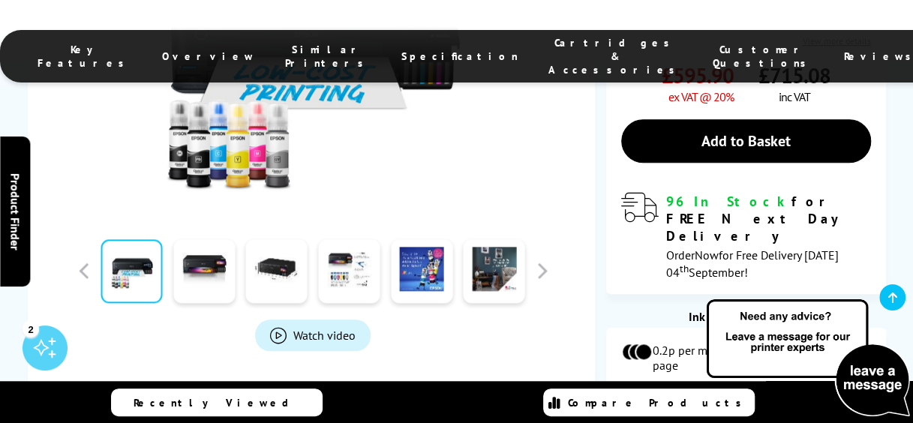 The height and width of the screenshot is (423, 913). Describe the element at coordinates (31, 329) in the screenshot. I see `div: 2` at that location.